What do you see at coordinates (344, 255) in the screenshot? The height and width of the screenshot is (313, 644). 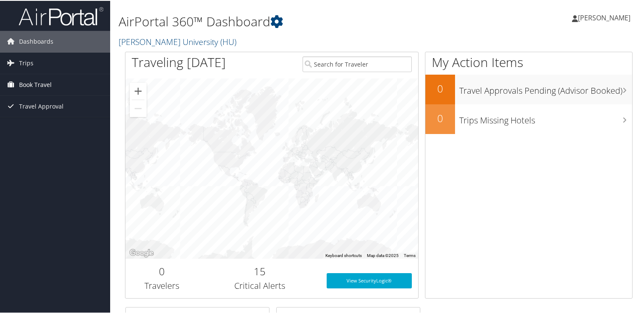 I see `button: Keyboard shortcuts` at bounding box center [344, 255].